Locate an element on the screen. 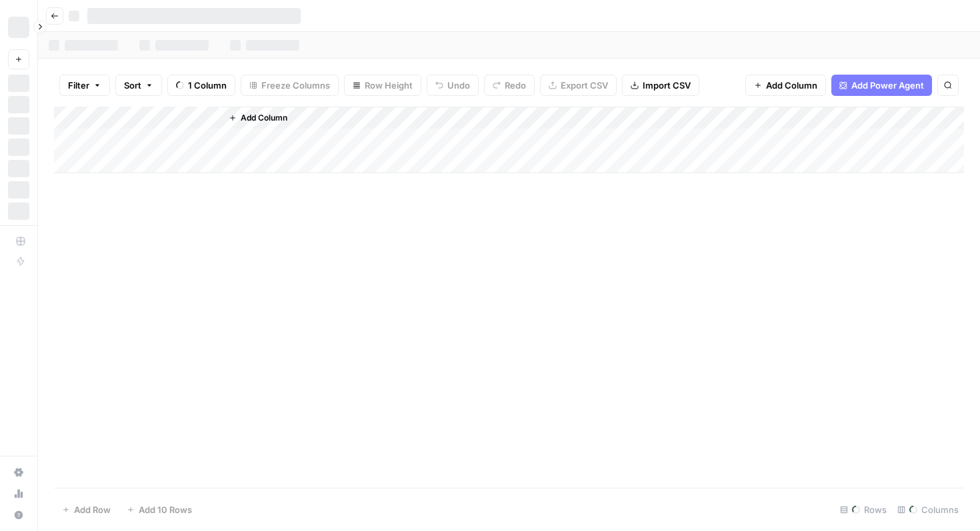 The width and height of the screenshot is (980, 531). a: Usage is located at coordinates (19, 493).